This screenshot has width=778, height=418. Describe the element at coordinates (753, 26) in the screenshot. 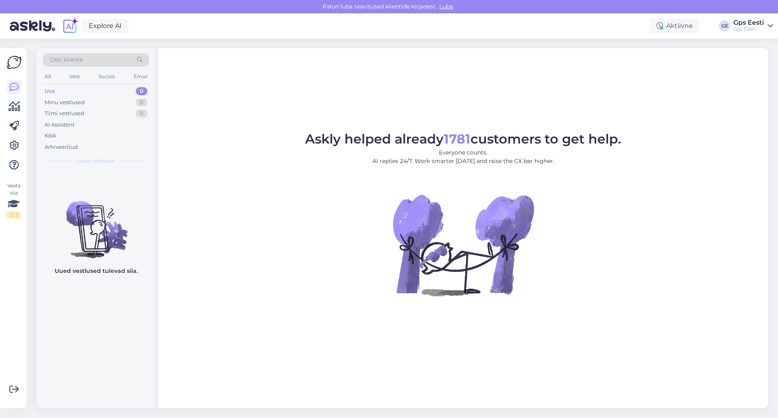

I see `a: Gps EestiGps Eesti` at that location.